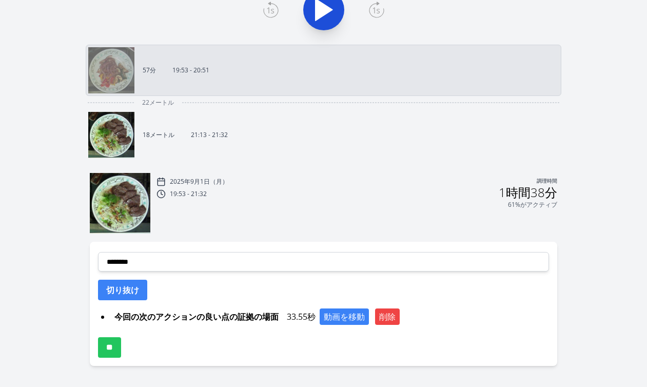 The width and height of the screenshot is (647, 387). What do you see at coordinates (528, 192) in the screenshot?
I see `font: 1時間38分` at bounding box center [528, 192].